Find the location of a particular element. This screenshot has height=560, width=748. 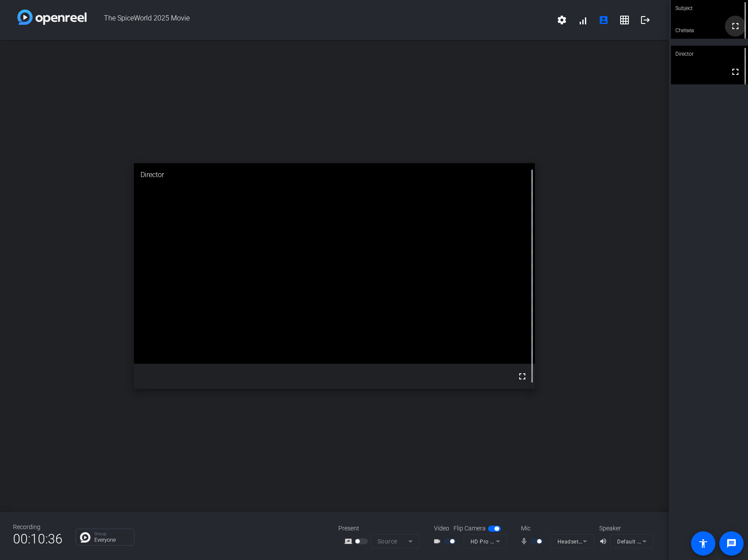

div: Mic is located at coordinates (556, 528).